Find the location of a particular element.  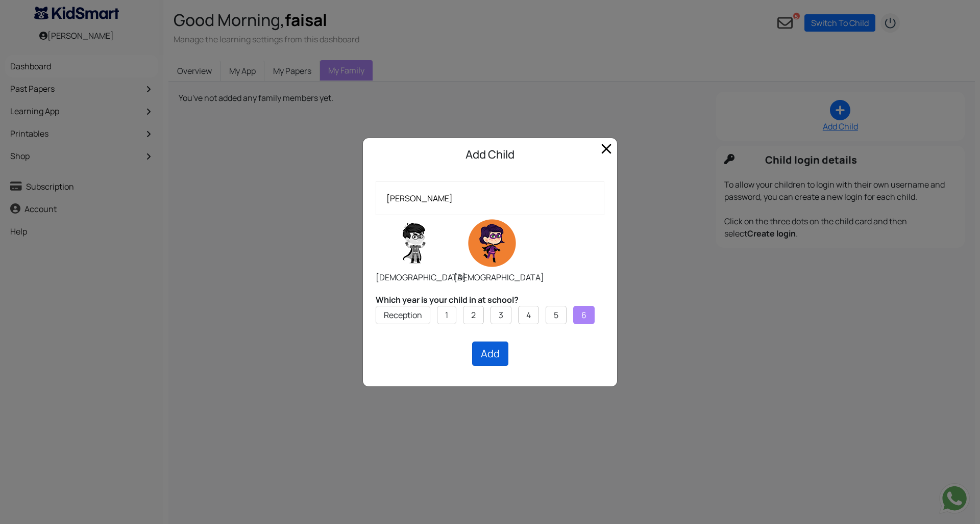

label: 5 is located at coordinates (555, 315).